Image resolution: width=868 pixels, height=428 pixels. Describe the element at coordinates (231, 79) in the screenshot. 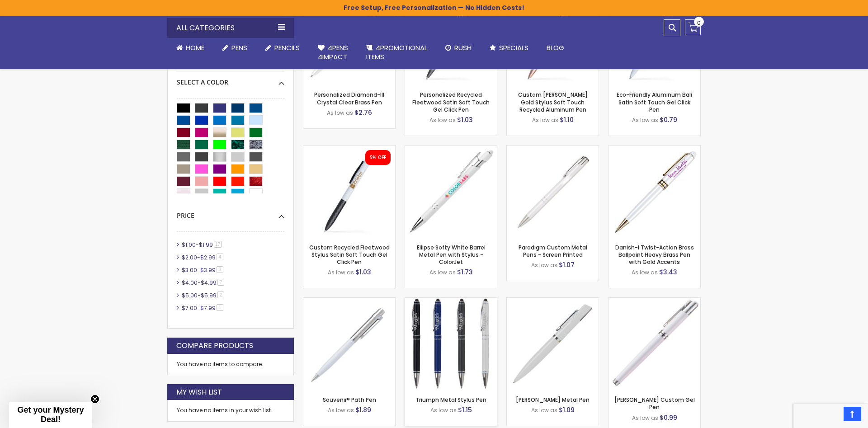

I see `div: Select A Color` at that location.